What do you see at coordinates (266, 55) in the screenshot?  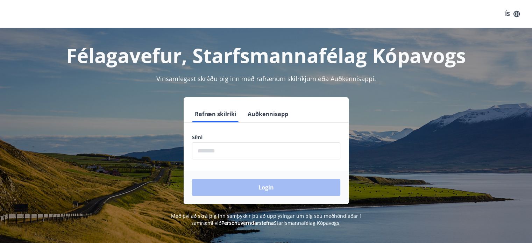 I see `h1: Félagavefur, Starfsmannafélag Kópavogs` at bounding box center [266, 55].